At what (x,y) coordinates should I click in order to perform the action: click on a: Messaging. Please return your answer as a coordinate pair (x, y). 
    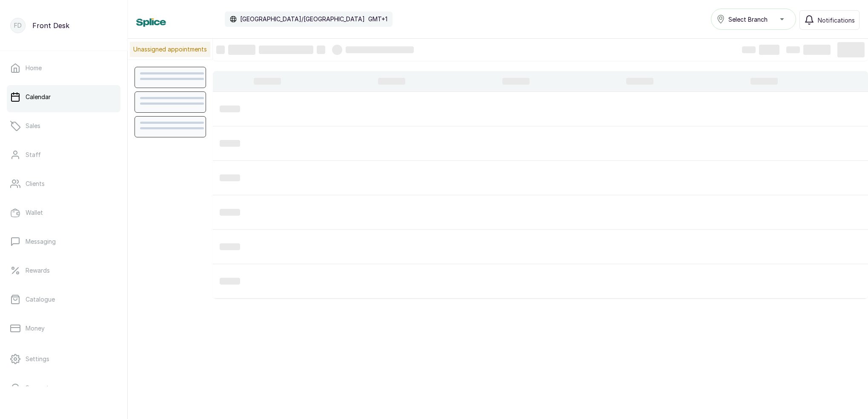
    Looking at the image, I should click on (64, 242).